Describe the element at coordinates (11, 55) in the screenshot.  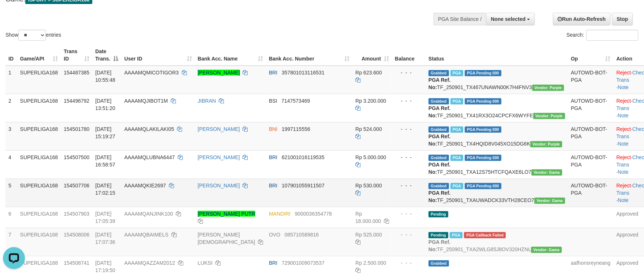
I see `th: ID` at that location.